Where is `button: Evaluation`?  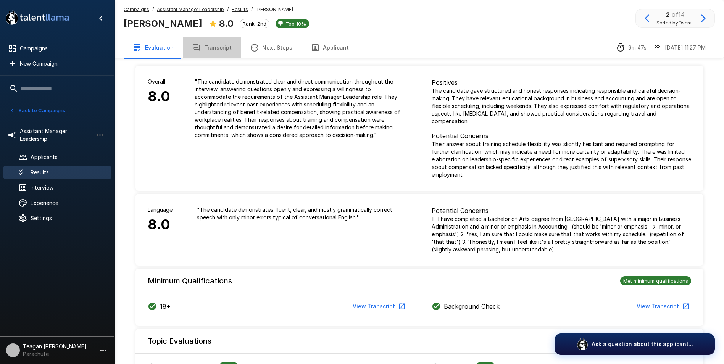
button: Evaluation is located at coordinates (153, 48).